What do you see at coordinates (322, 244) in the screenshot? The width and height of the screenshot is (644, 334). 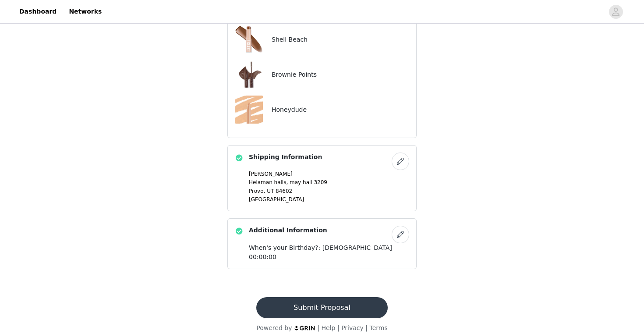 I see `div: Additional Information` at bounding box center [322, 244].